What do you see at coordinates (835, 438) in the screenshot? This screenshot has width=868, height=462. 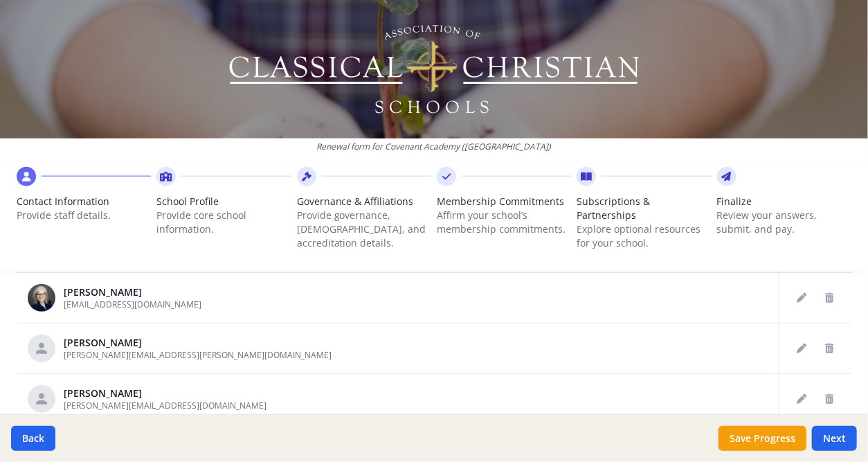 I see `button: Next` at bounding box center [835, 438].